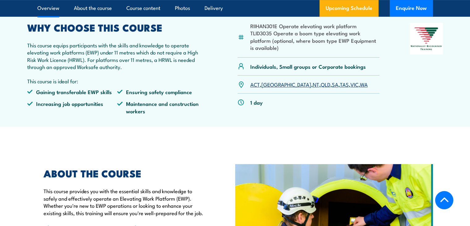 This screenshot has height=226, width=470. Describe the element at coordinates (125, 201) in the screenshot. I see `p: This course provides you with the essential skills and knowledge to safely and effectively operat...` at that location.